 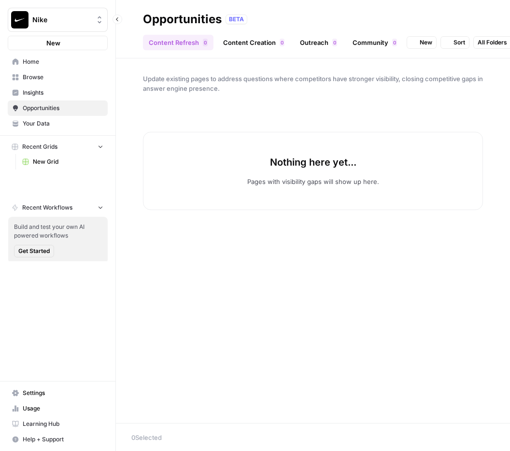 What do you see at coordinates (20, 20) in the screenshot?
I see `img: Nike Logo` at bounding box center [20, 20].